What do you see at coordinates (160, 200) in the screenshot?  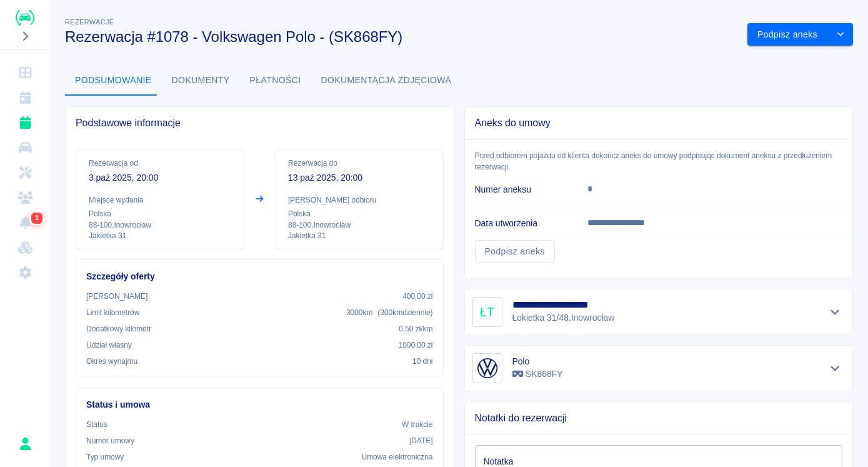 I see `p: Miejsce wydania` at bounding box center [160, 200].